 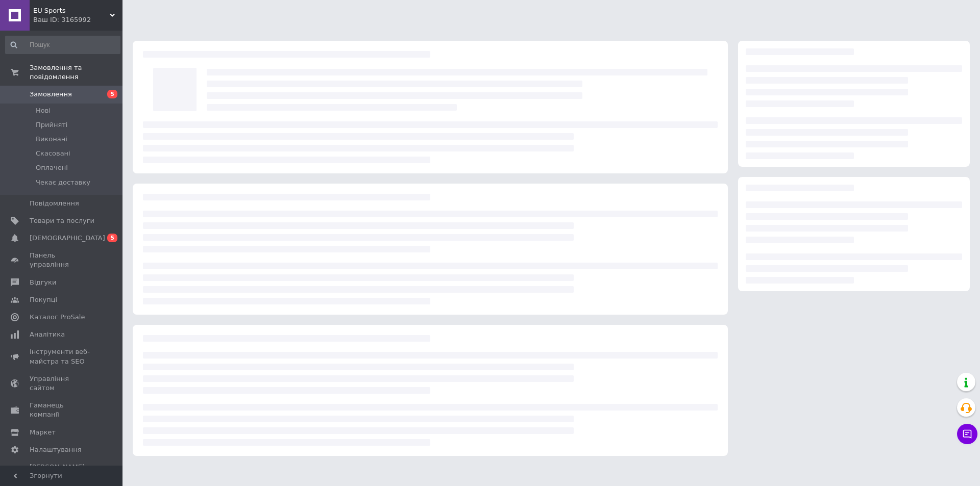 What do you see at coordinates (55, 450) in the screenshot?
I see `span: Налаштування` at bounding box center [55, 450].